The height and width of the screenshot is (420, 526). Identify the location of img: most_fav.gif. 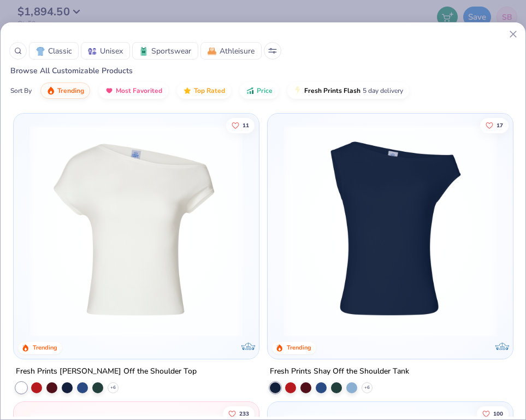
(109, 91).